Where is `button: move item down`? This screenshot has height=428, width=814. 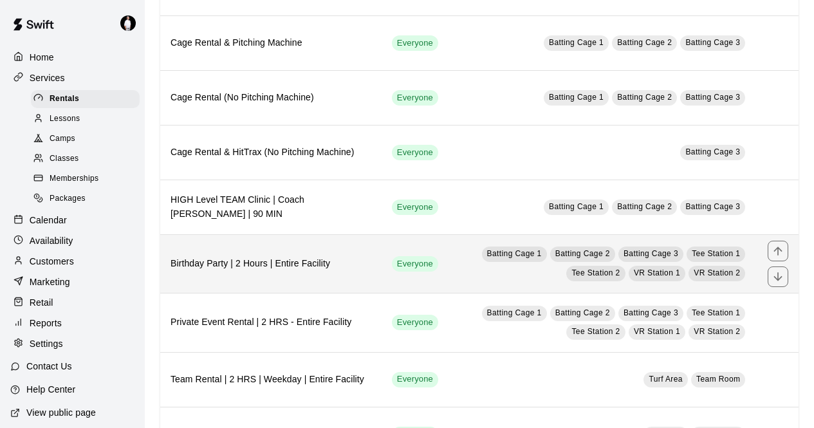
button: move item down is located at coordinates (778, 277).